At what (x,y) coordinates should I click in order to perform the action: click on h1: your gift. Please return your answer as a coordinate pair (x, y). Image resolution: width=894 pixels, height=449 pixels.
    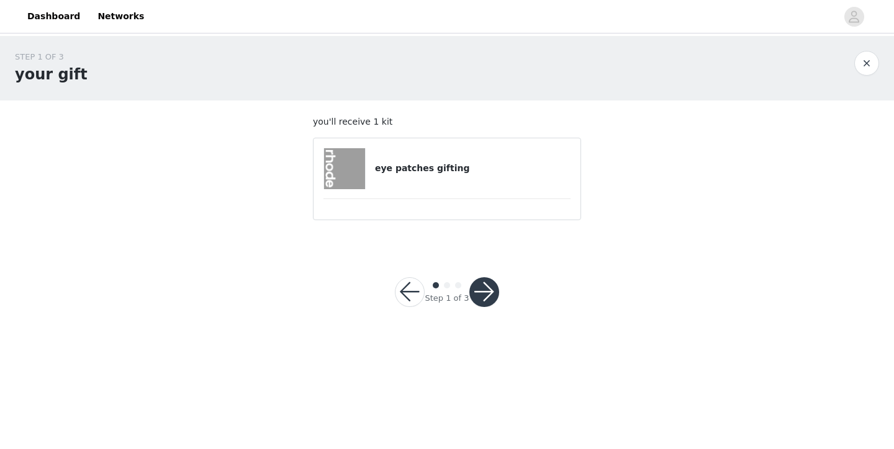
    Looking at the image, I should click on (51, 74).